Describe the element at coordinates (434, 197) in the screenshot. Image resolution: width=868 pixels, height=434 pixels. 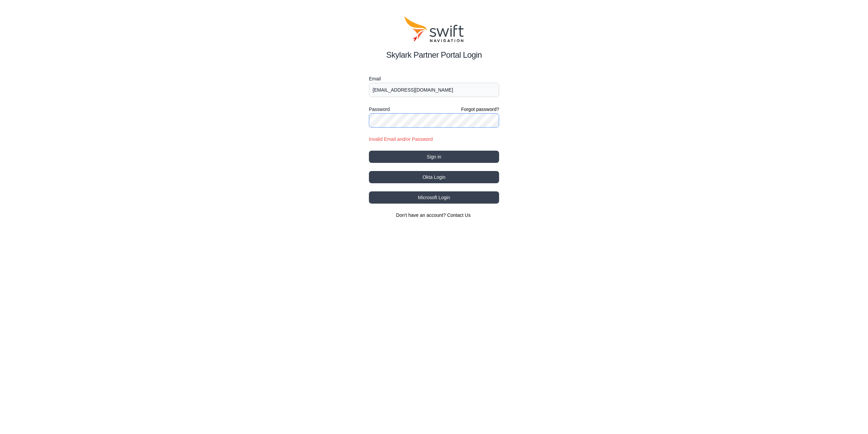
I see `button: Microsoft Login` at that location.